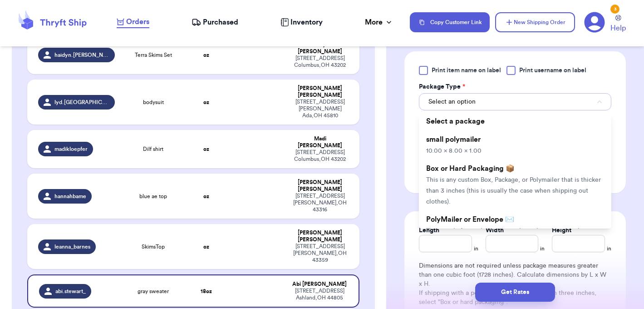 The height and width of the screenshot is (309, 644). Describe the element at coordinates (618, 24) in the screenshot. I see `a: Help` at that location.